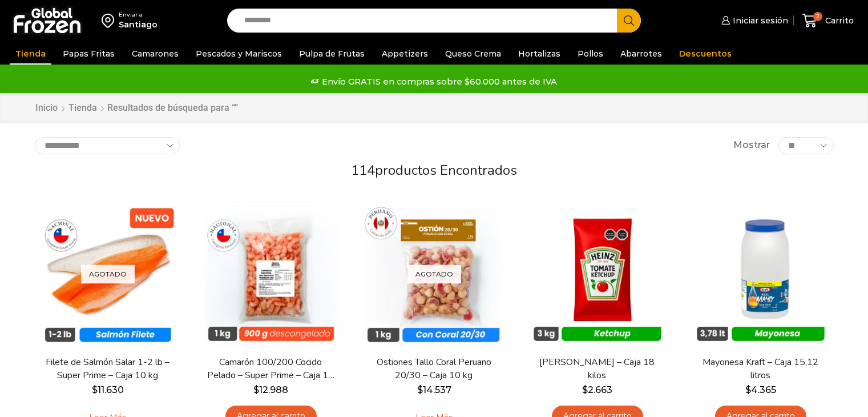 This screenshot has height=417, width=868. I want to click on a: Iniciar sesión, so click(754, 21).